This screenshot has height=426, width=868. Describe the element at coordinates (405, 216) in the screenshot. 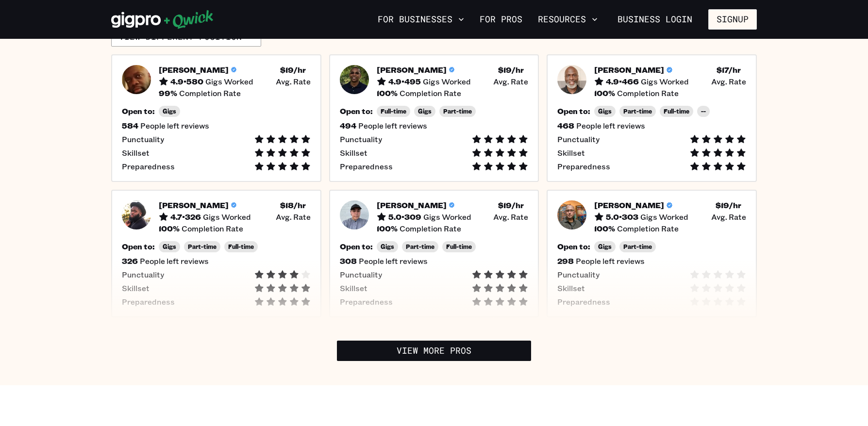

I see `h5: 5.0 • 309` at that location.